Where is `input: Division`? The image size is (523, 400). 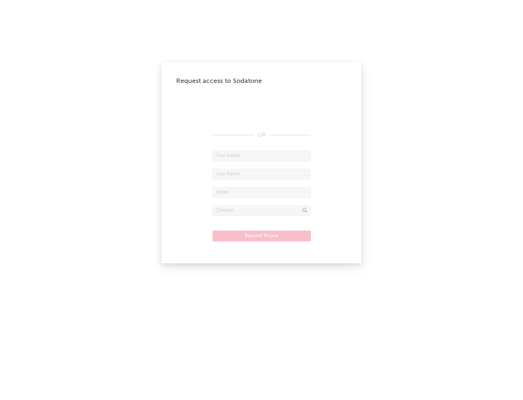 input: Division is located at coordinates (262, 210).